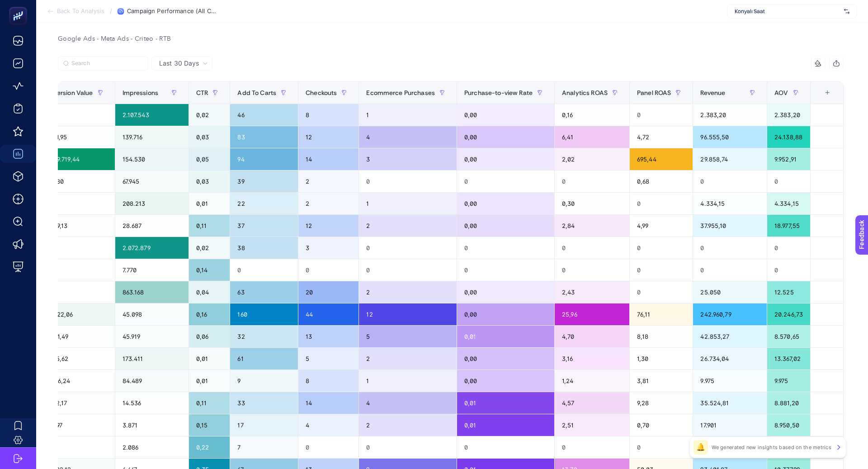  I want to click on div: 0,70, so click(661, 425).